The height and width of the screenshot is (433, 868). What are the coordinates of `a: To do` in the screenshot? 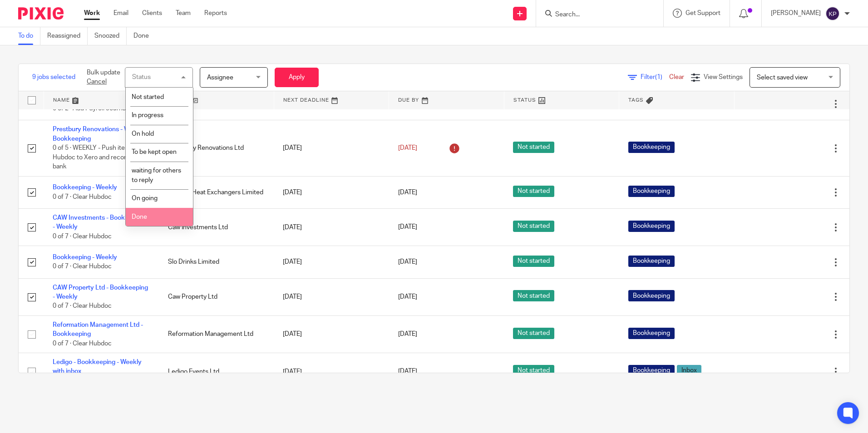 It's located at (29, 36).